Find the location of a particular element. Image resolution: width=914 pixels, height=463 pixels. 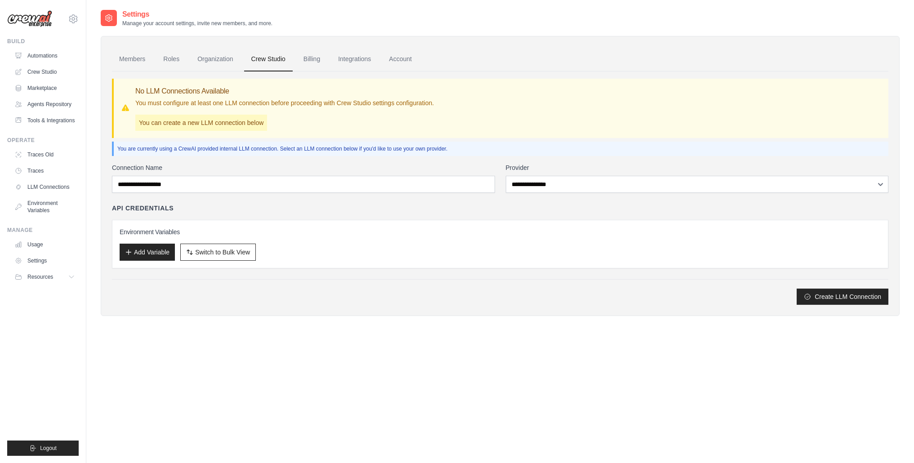

a: Tools & Integrations is located at coordinates (45, 121).